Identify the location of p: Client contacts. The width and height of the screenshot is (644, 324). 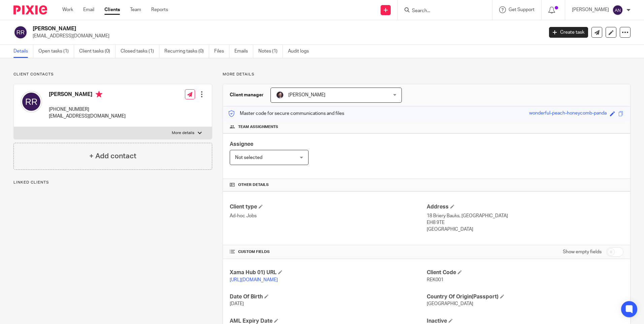
(113, 74).